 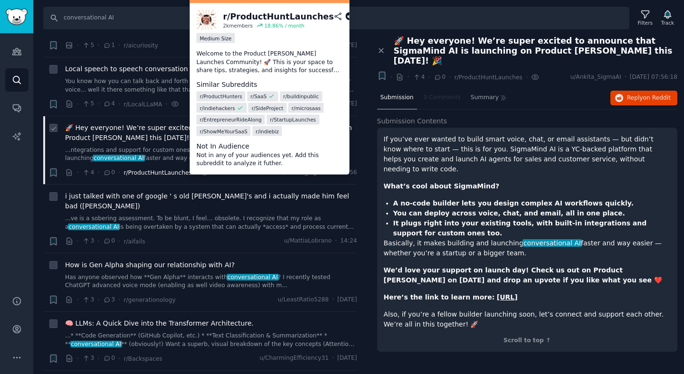 What do you see at coordinates (150, 265) in the screenshot?
I see `span: How is Gen Alpha shaping our relationship with AI?` at bounding box center [150, 265].